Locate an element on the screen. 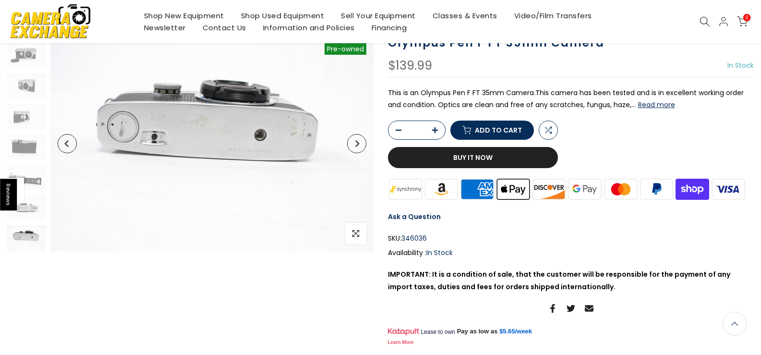  span: Pay as low as is located at coordinates (477, 331).